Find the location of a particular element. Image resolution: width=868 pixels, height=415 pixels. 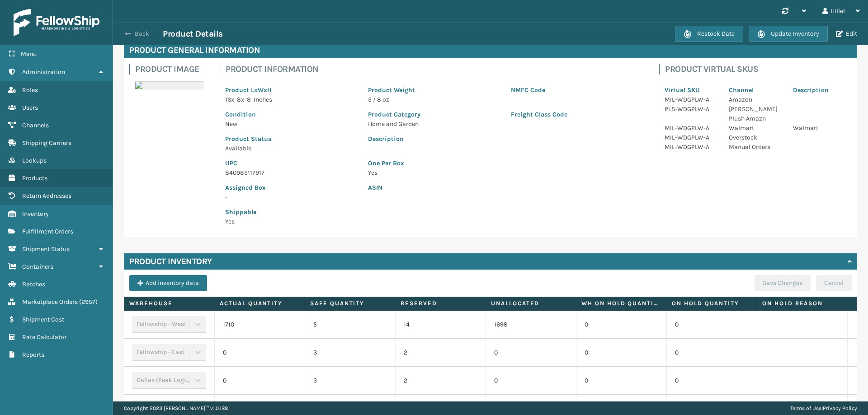

span: Channels is located at coordinates (35, 125).